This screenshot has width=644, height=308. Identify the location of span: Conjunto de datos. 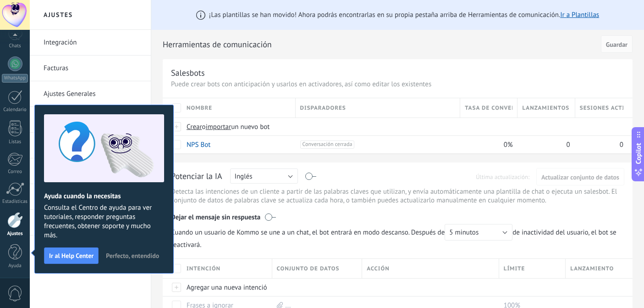
(308, 268).